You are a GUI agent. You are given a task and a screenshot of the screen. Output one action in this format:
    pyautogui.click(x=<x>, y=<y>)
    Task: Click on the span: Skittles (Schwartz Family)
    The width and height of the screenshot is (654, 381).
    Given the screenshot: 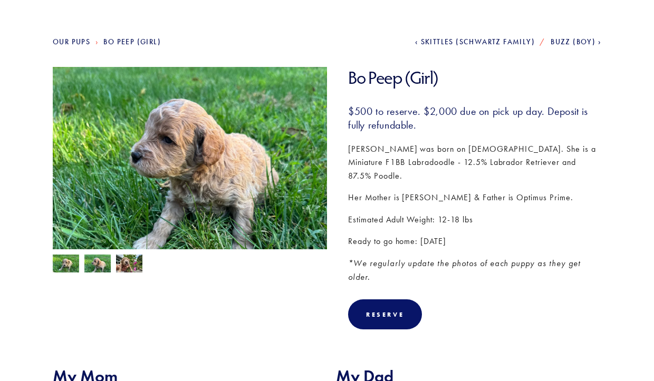 What is the action you would take?
    pyautogui.click(x=478, y=42)
    